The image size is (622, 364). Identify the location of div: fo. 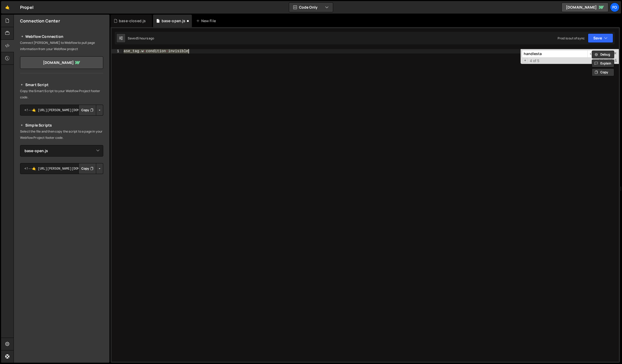
(615, 7).